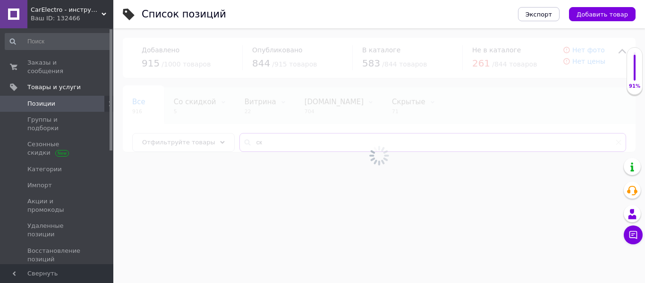  I want to click on input: Поиск, so click(58, 42).